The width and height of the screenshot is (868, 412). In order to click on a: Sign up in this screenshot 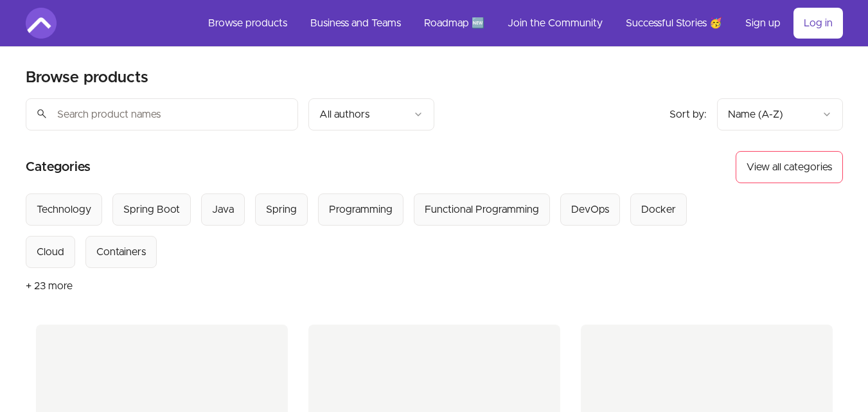, I will do `click(763, 23)`.